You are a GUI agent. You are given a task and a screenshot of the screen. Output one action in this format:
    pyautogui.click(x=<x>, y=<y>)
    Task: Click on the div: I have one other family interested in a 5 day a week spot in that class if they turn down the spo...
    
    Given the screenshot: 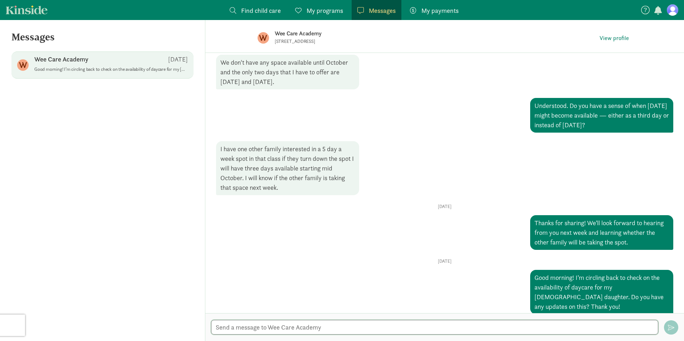 What is the action you would take?
    pyautogui.click(x=288, y=168)
    